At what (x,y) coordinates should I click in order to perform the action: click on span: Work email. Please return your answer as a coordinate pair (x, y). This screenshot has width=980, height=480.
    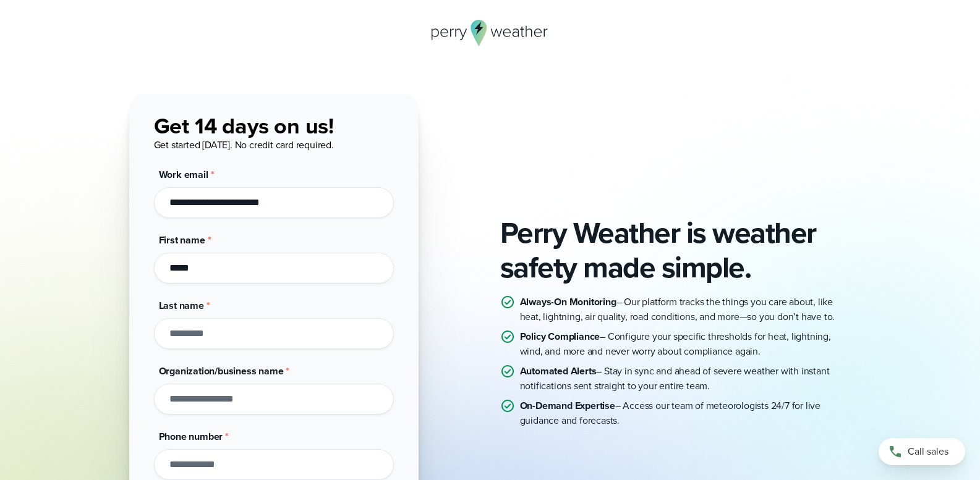
    Looking at the image, I should click on (183, 174).